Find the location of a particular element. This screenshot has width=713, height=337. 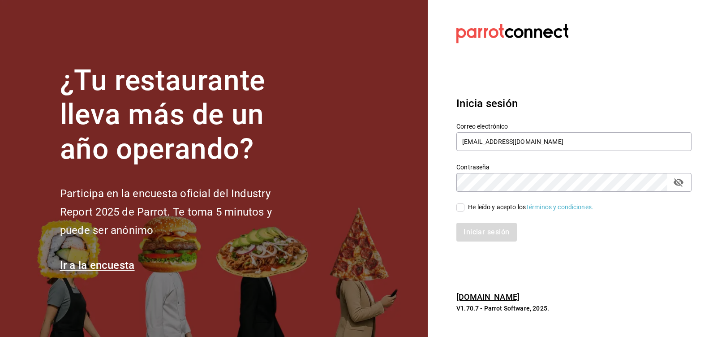

div: He leído y acepto los is located at coordinates (531, 207).